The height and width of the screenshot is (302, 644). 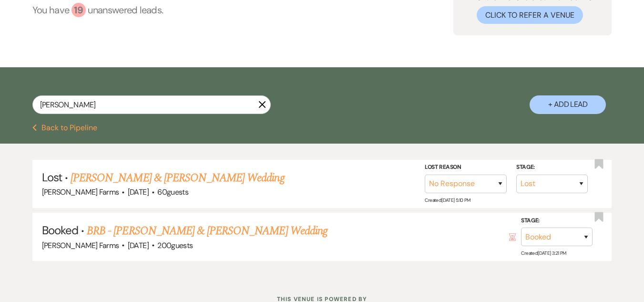 I want to click on span: Lost, so click(x=52, y=177).